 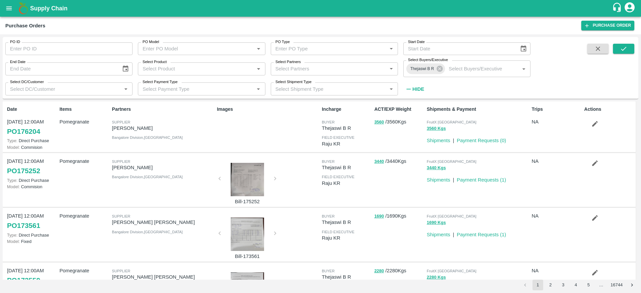 What do you see at coordinates (23, 280) in the screenshot?
I see `a: PO173559` at bounding box center [23, 280].